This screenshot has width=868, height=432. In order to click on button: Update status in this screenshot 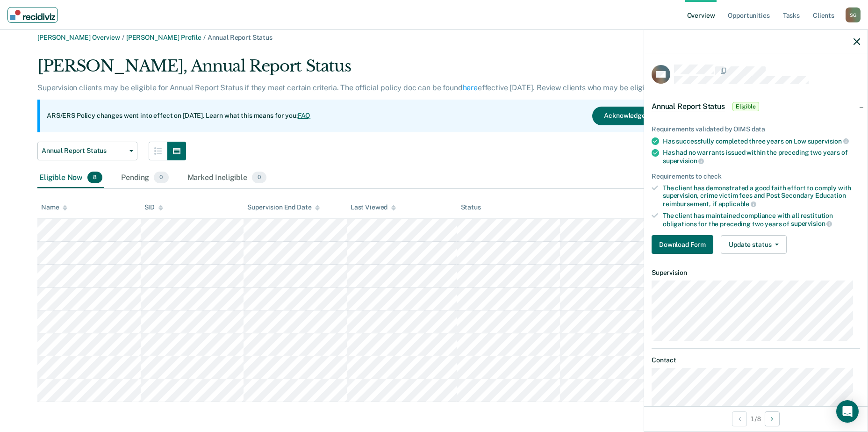, I will do `click(753, 245)`.